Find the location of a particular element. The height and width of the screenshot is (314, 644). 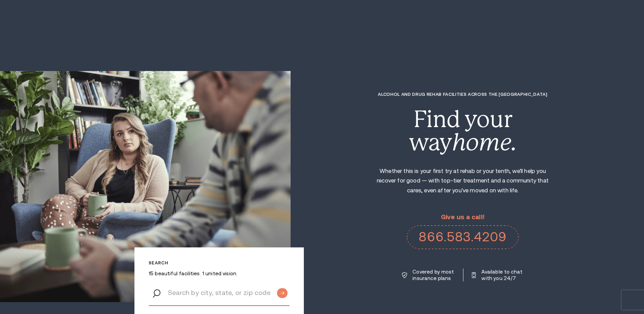

a: Covered by most insurance plans is located at coordinates (428, 275).